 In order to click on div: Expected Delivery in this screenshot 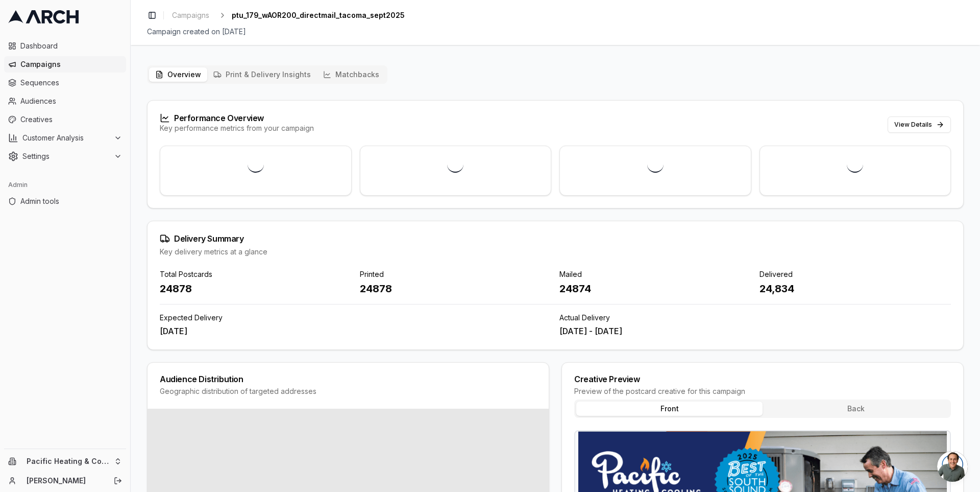, I will do `click(355, 317)`.